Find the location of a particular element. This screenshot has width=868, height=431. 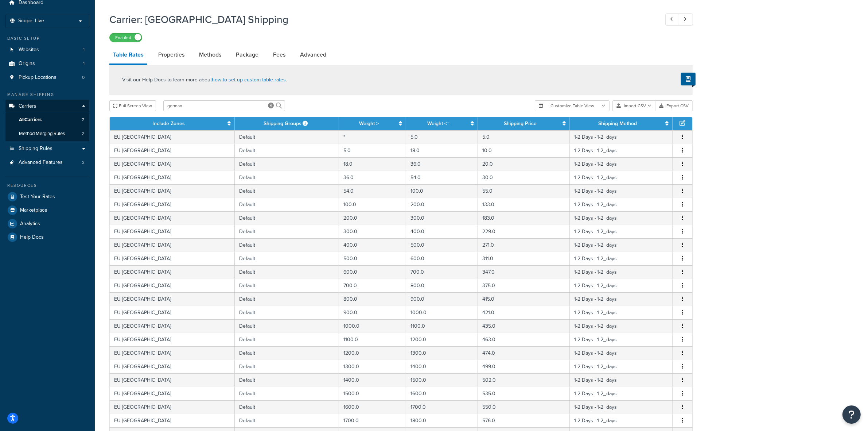

li: Analytics is located at coordinates (48, 224).